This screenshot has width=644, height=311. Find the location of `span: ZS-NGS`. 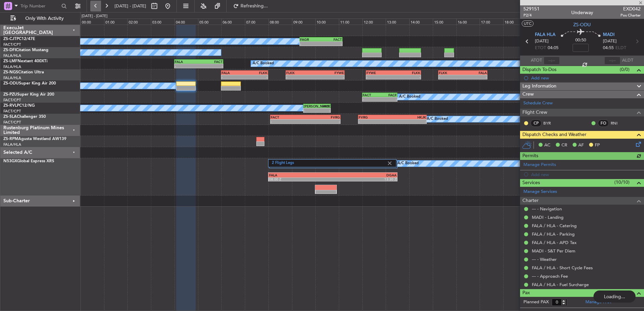

span: ZS-NGS is located at coordinates (11, 72).